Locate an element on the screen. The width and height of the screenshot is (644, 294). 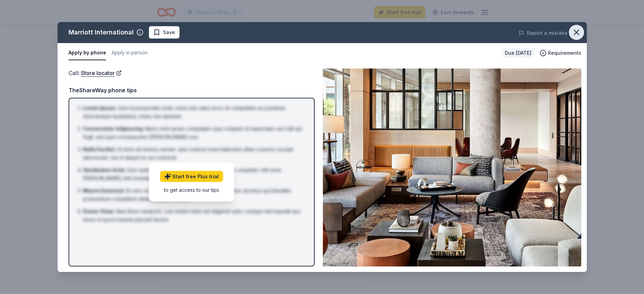
span: Nulla Facilisi : is located at coordinates (99, 149).